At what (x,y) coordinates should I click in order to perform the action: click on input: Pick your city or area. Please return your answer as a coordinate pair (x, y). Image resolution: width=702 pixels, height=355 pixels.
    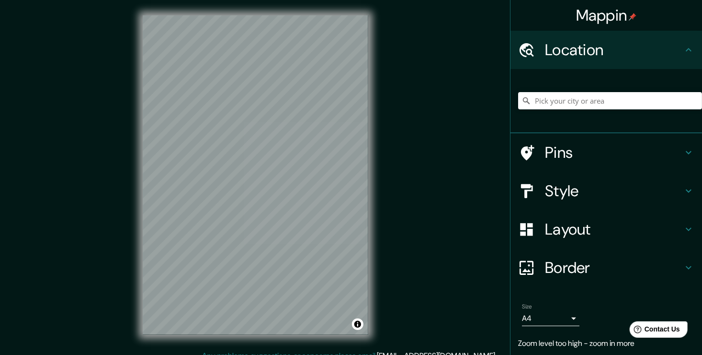
    Looking at the image, I should click on (610, 101).